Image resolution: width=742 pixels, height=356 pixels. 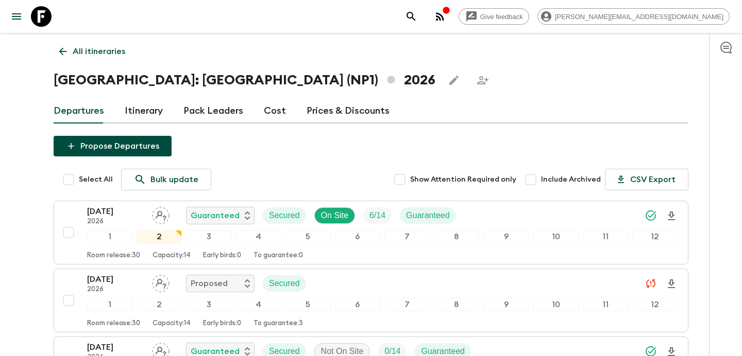 What do you see at coordinates (334, 216) in the screenshot?
I see `p: On Site` at bounding box center [334, 216].